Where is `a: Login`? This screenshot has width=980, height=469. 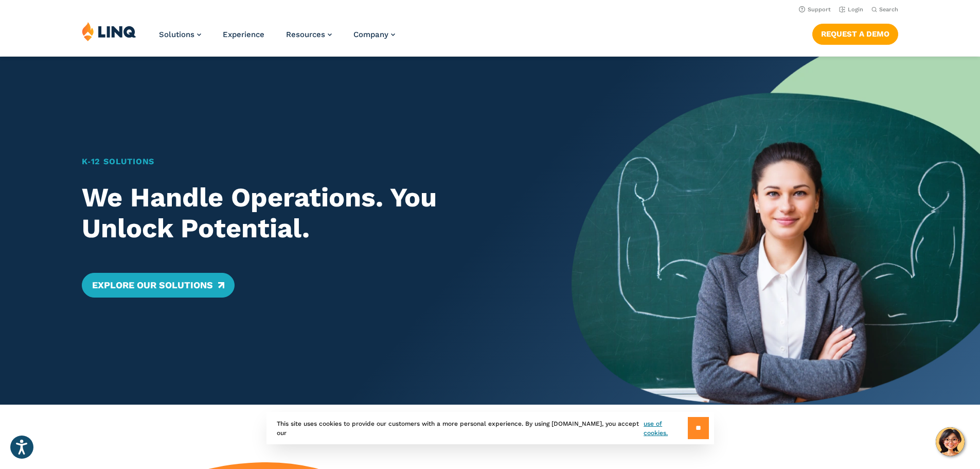
a: Login is located at coordinates (851, 10).